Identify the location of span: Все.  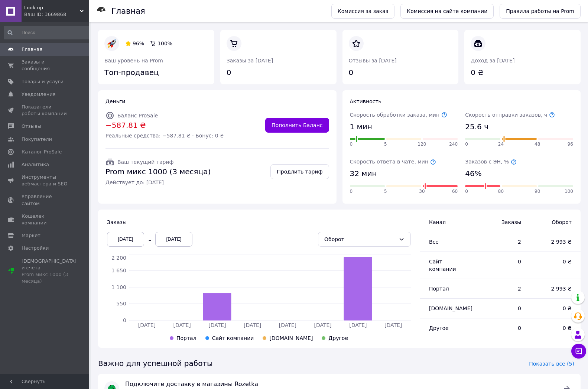
(434, 242).